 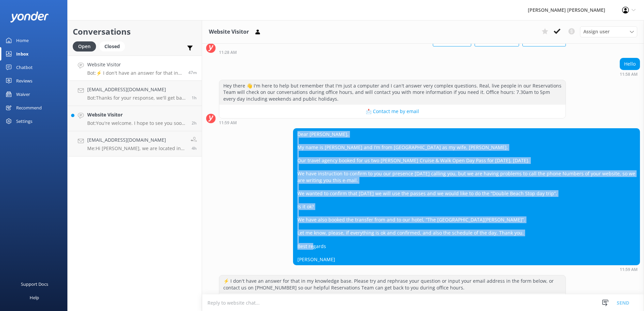 I want to click on div: Closed, so click(x=112, y=46).